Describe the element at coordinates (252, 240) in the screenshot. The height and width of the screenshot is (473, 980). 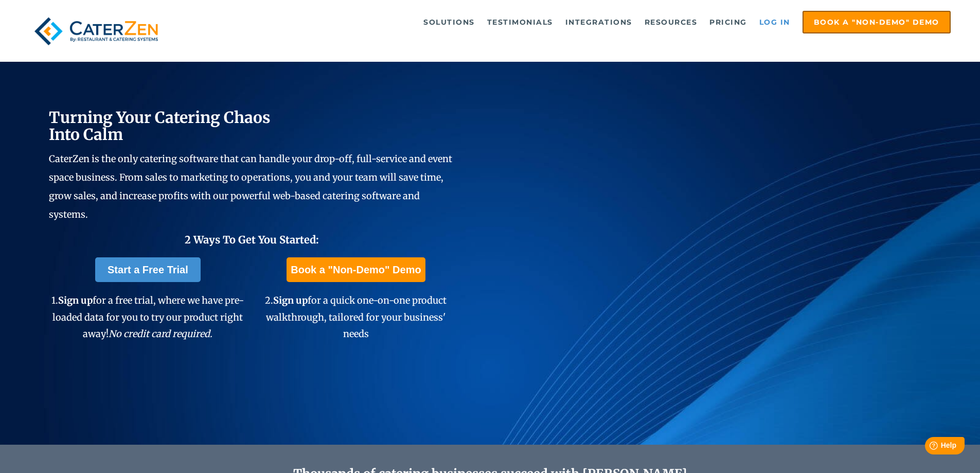
I see `span: 2 Ways To Get You Started:` at that location.